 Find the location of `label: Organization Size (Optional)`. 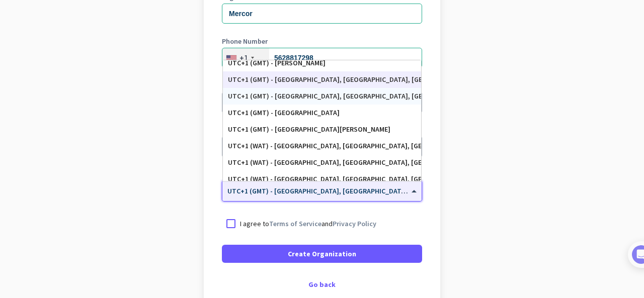

label: Organization Size (Optional) is located at coordinates (322, 130).